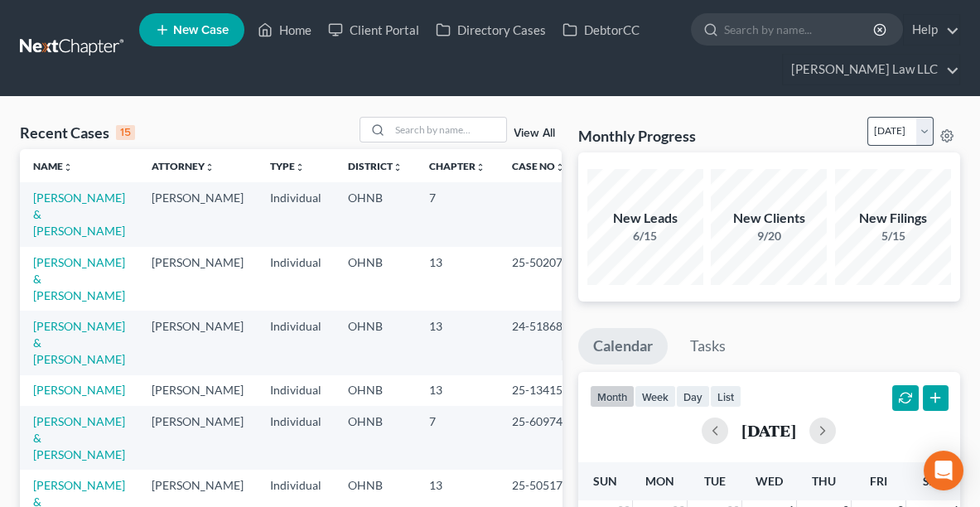 The width and height of the screenshot is (980, 507). What do you see at coordinates (768, 236) in the screenshot?
I see `div: 9/20` at bounding box center [768, 236].